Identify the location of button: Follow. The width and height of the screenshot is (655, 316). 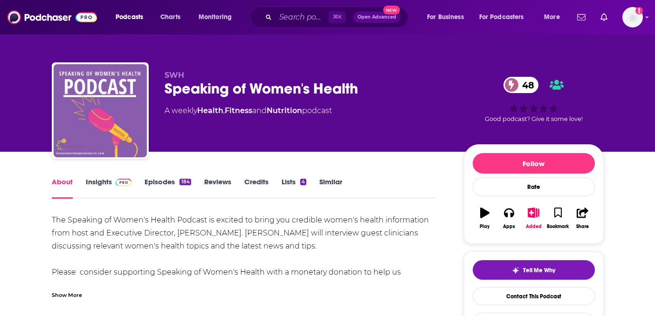
(533, 164).